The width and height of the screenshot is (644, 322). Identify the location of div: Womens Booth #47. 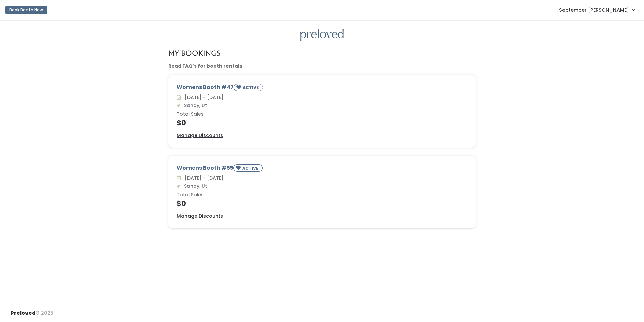
(322, 88).